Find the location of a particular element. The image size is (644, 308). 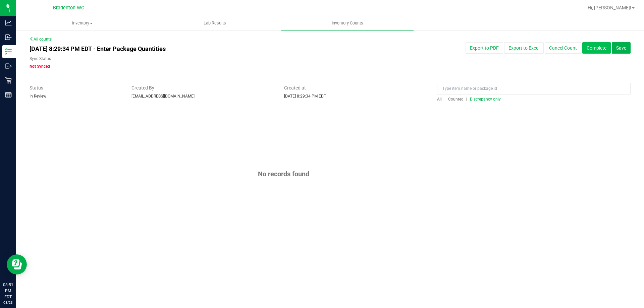

p: 08:51 PM EDT is located at coordinates (8, 291).